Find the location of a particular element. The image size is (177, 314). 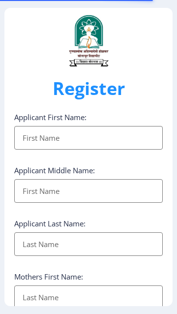

h1: Register is located at coordinates (89, 89).